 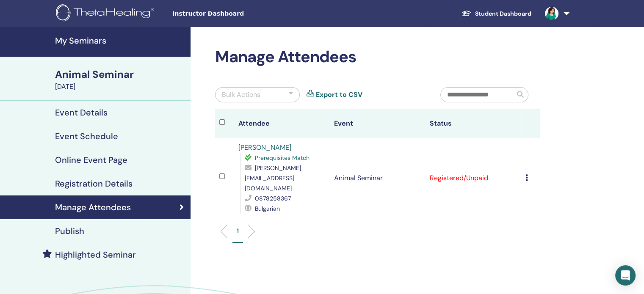 I want to click on h4: Highlighted Seminar, so click(x=95, y=255).